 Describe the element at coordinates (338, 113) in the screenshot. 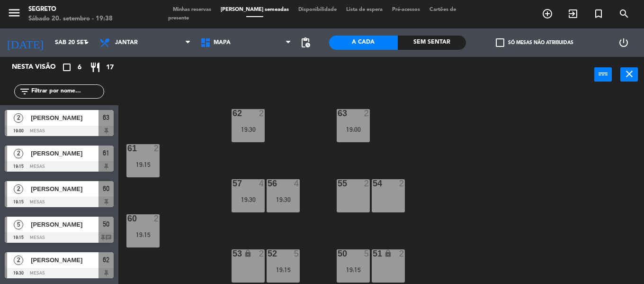

I see `div: 63` at that location.